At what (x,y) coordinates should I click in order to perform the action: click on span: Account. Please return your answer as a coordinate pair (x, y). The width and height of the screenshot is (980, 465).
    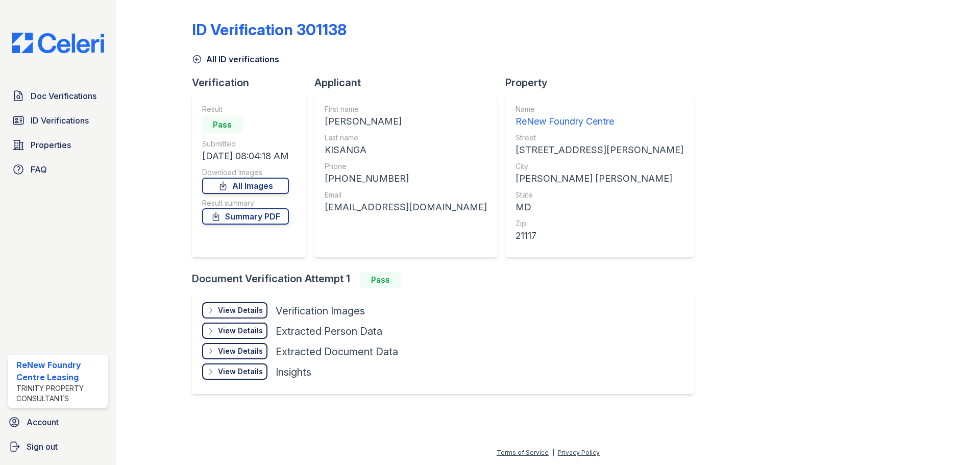
    Looking at the image, I should click on (42, 422).